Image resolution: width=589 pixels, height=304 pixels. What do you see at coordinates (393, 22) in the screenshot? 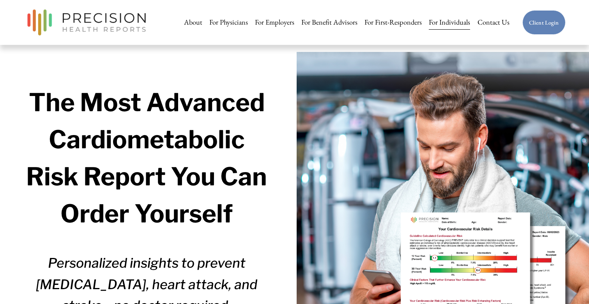
I see `a: For First-Responders` at bounding box center [393, 22].